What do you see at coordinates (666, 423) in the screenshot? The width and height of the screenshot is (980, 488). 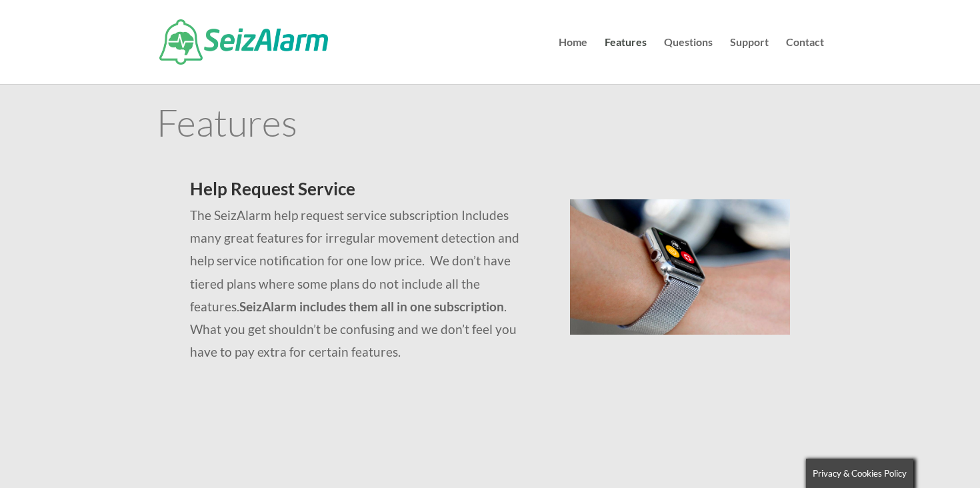 I see `h3: Heart Rate Detection` at bounding box center [666, 423].